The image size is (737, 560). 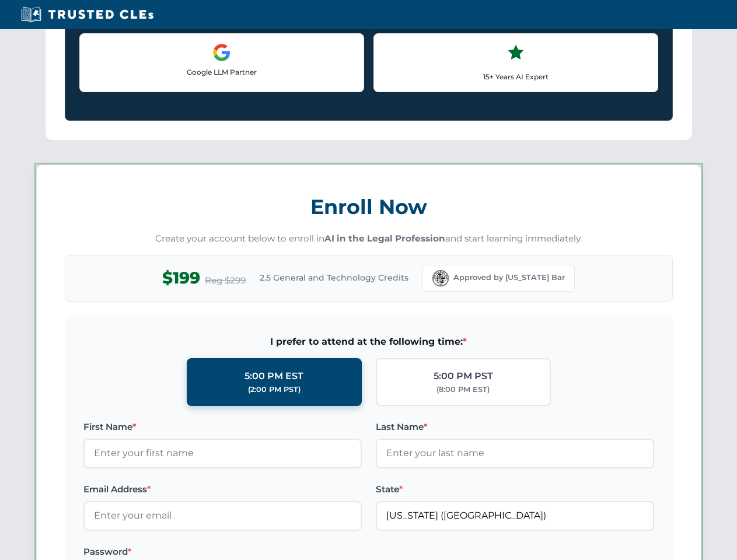 What do you see at coordinates (516, 77) in the screenshot?
I see `p: 15+ Years AI Expert` at bounding box center [516, 77].